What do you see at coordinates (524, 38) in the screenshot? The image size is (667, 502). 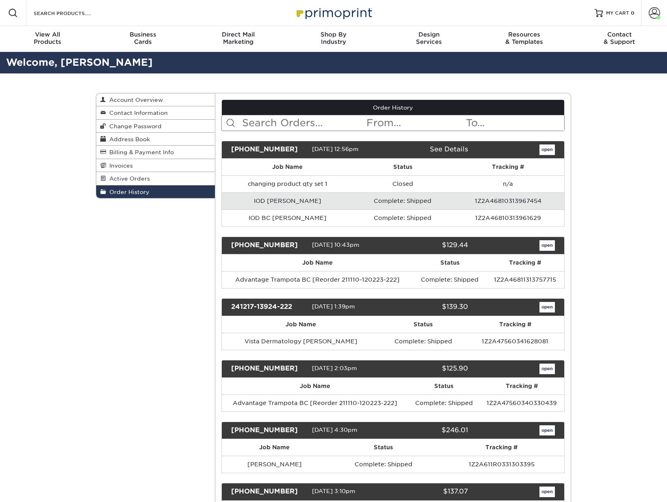 I see `div: & Templates` at bounding box center [524, 38].